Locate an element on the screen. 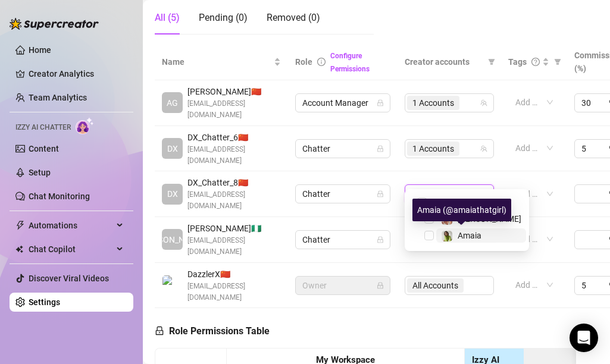 The height and width of the screenshot is (364, 610). span: Owner is located at coordinates (343, 286).